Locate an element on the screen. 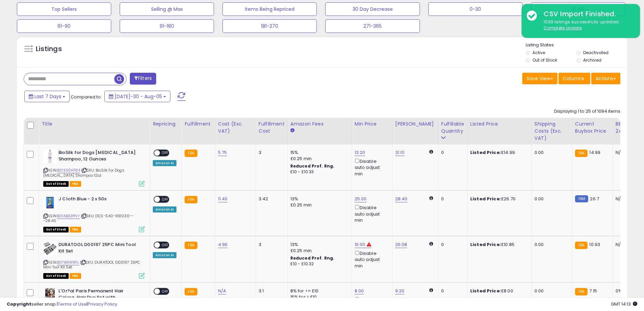  span: | SKU: DCS-11.40-991230---28.40 is located at coordinates (88, 218).